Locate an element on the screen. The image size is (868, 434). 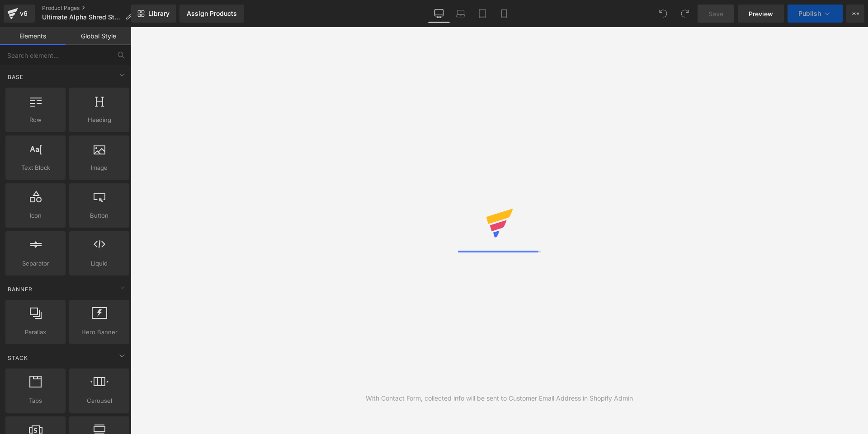
span: Carousel is located at coordinates (99, 400).